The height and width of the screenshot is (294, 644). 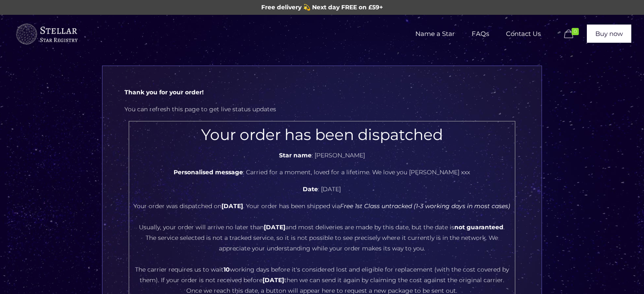 I want to click on b: 10, so click(x=226, y=270).